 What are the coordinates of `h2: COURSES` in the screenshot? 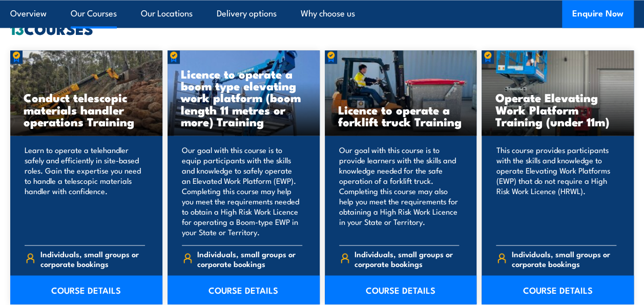 It's located at (322, 28).